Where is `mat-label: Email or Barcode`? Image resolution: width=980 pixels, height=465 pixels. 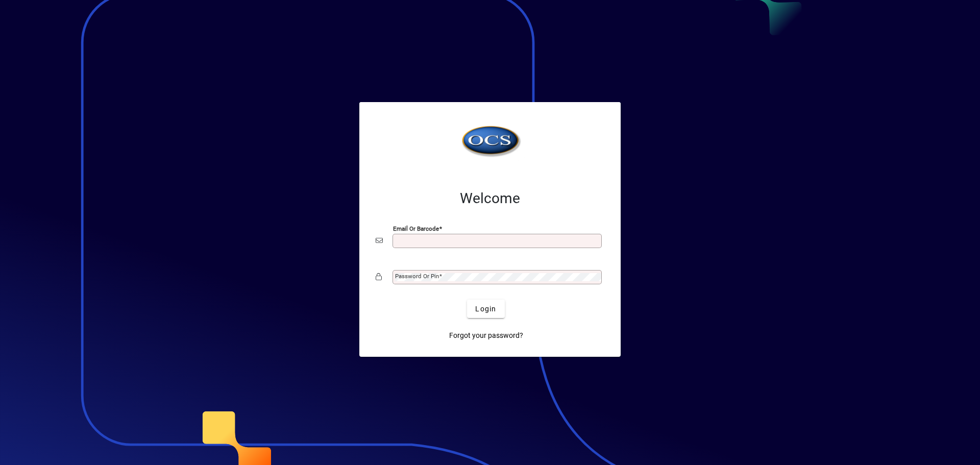
mat-label: Email or Barcode is located at coordinates (416, 229).